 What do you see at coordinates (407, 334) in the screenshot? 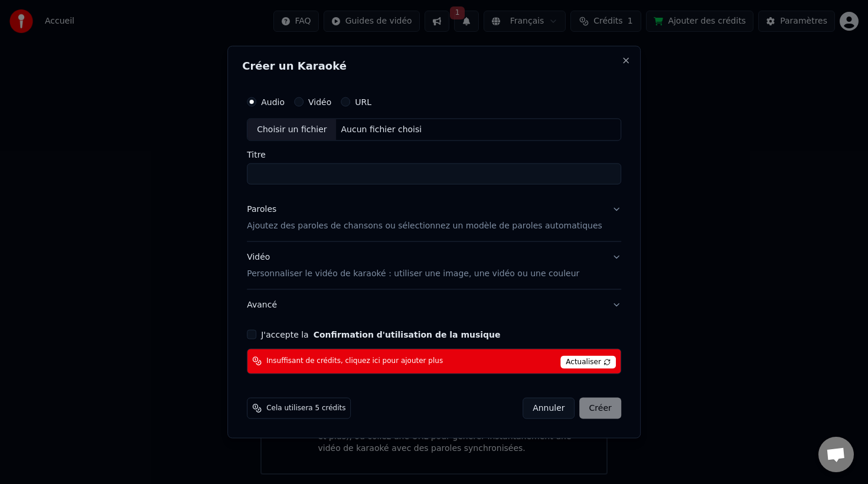
I see `button: J'accepte la` at bounding box center [407, 334].